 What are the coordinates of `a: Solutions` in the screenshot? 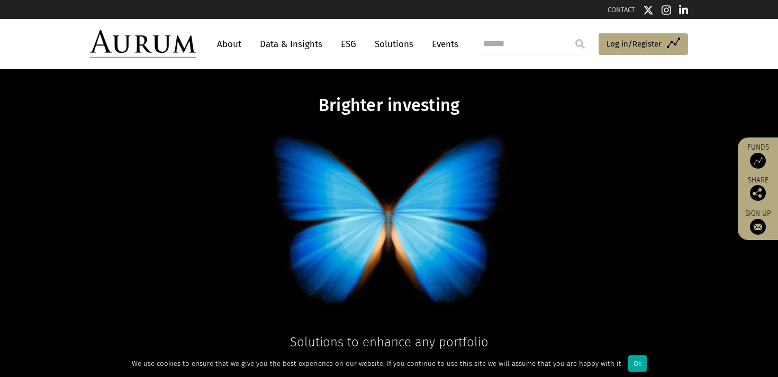 It's located at (394, 44).